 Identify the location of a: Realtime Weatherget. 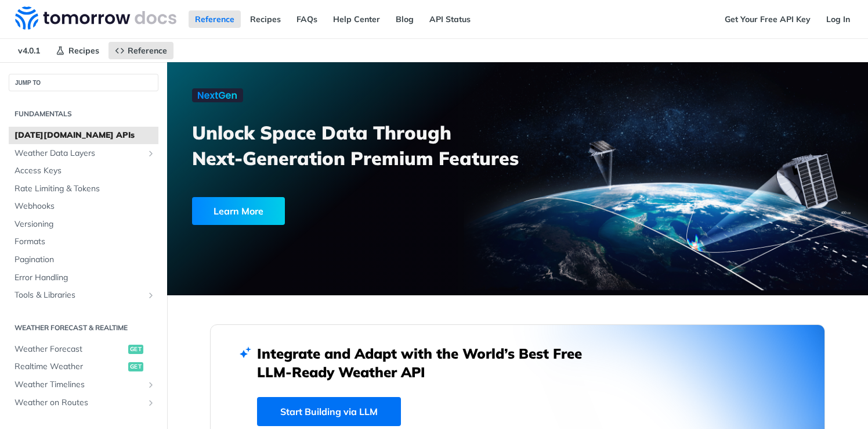
(84, 367).